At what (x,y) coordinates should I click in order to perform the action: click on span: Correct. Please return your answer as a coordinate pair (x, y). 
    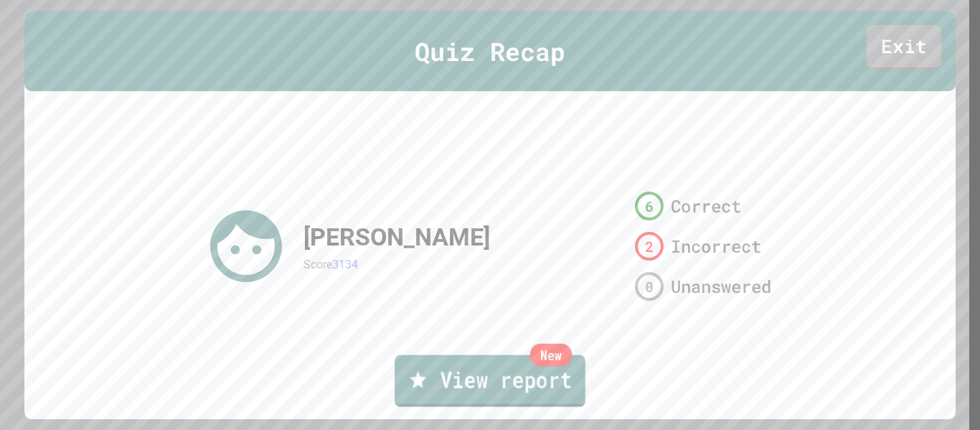
    Looking at the image, I should click on (706, 206).